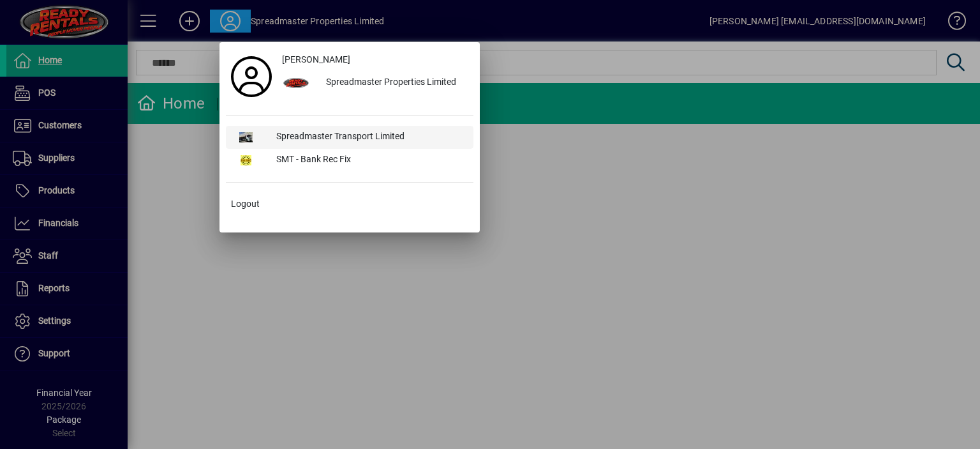 The height and width of the screenshot is (449, 980). What do you see at coordinates (375, 83) in the screenshot?
I see `button: Spreadmaster Properties Limited` at bounding box center [375, 83].